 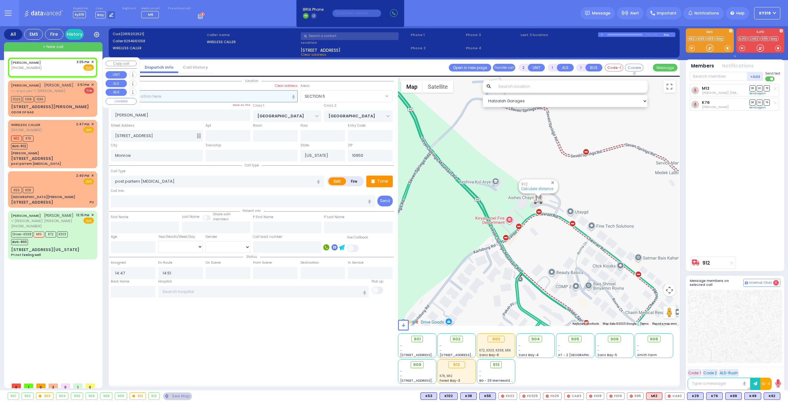 What do you see at coordinates (670, 87) in the screenshot?
I see `button: Toggle fullscreen view` at bounding box center [670, 87].